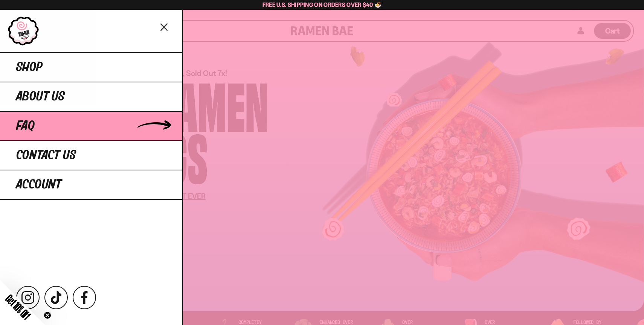 The image size is (644, 325). I want to click on span: Contact Us, so click(46, 156).